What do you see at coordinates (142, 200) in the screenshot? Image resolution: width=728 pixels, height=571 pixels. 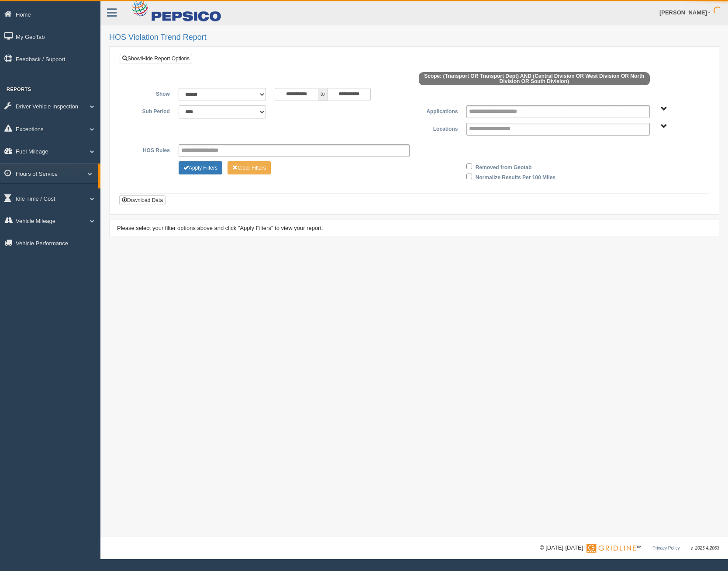 I see `button: Download Data` at bounding box center [142, 200].